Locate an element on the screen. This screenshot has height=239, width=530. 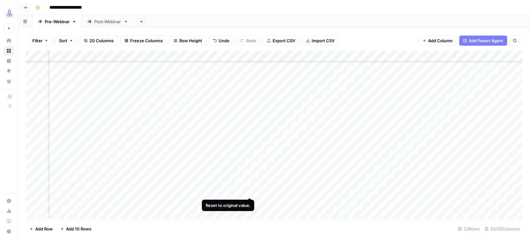
span: Freeze Columns is located at coordinates (146, 41).